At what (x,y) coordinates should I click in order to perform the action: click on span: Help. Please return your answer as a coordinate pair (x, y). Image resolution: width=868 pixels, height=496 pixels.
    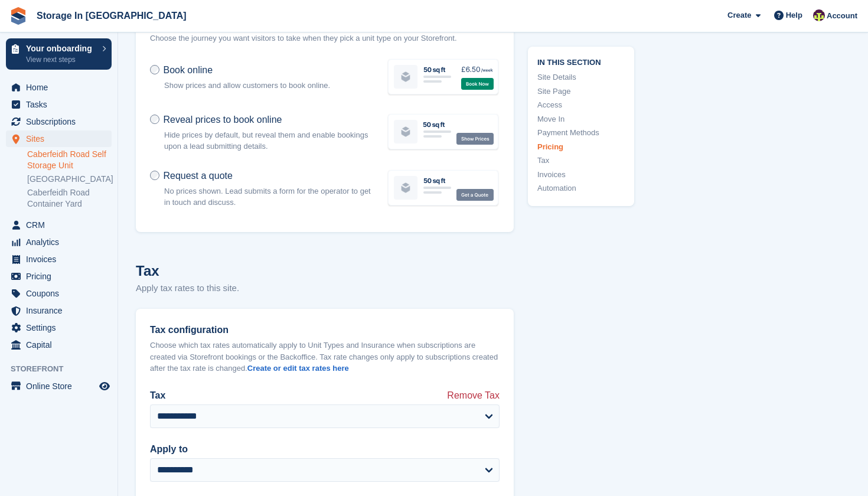
    Looking at the image, I should click on (794, 16).